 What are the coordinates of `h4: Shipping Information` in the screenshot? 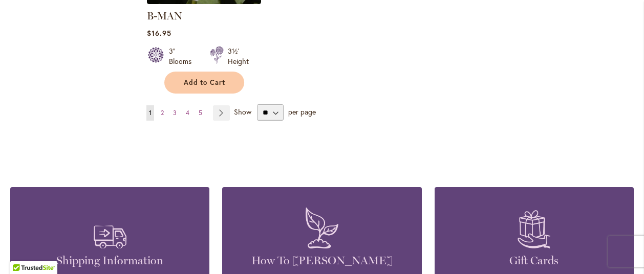 It's located at (109, 261).